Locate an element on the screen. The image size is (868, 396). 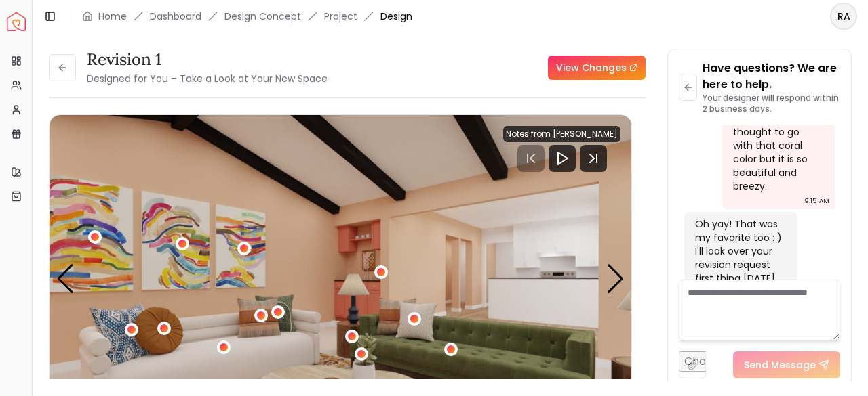
small: Designed for You – Take a Look at Your New Space is located at coordinates (207, 78).